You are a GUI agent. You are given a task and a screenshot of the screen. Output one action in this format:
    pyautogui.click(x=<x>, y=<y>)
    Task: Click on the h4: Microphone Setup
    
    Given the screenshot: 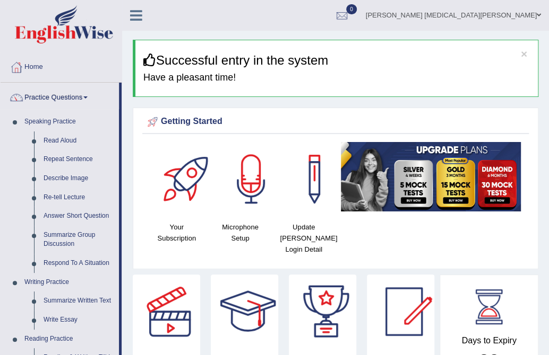 What is the action you would take?
    pyautogui.click(x=240, y=233)
    